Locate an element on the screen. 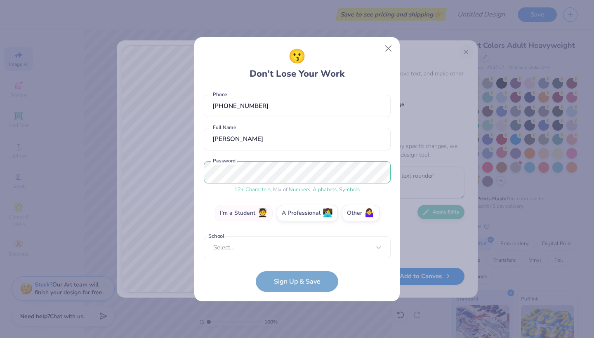 Image resolution: width=594 pixels, height=338 pixels. label: I'm a Student is located at coordinates (244, 213).